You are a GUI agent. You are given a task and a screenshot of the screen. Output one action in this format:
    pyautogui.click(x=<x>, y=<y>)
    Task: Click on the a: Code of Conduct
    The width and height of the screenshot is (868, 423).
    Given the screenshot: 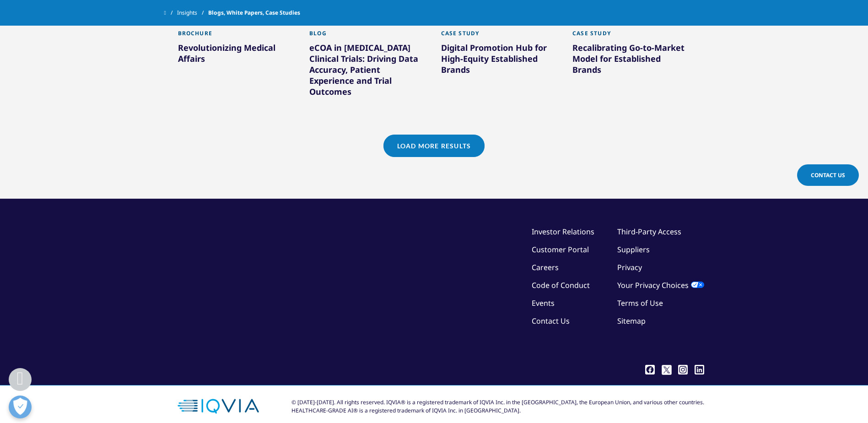 What is the action you would take?
    pyautogui.click(x=560, y=285)
    